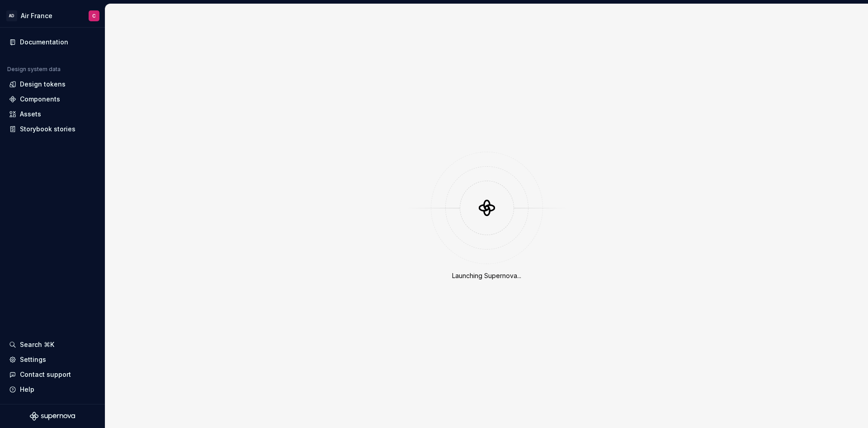 Image resolution: width=868 pixels, height=428 pixels. Describe the element at coordinates (45, 375) in the screenshot. I see `div: Contact support` at that location.